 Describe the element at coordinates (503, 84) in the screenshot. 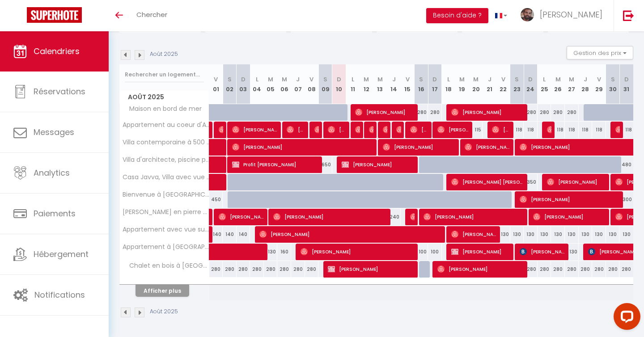

I see `th: 22` at that location.